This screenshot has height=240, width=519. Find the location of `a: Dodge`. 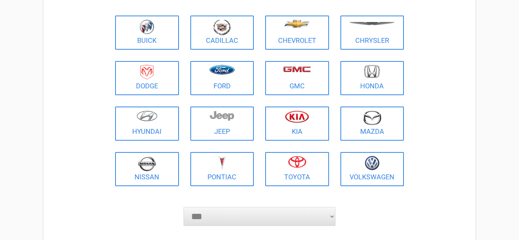

a: Dodge is located at coordinates (147, 78).